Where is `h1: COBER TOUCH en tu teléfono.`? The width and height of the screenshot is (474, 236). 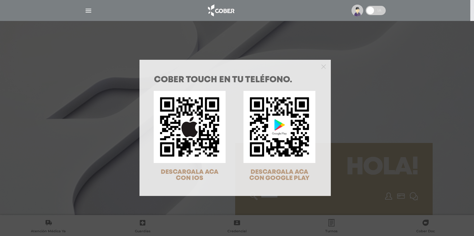
h1: COBER TOUCH en tu teléfono. is located at coordinates (235, 80).